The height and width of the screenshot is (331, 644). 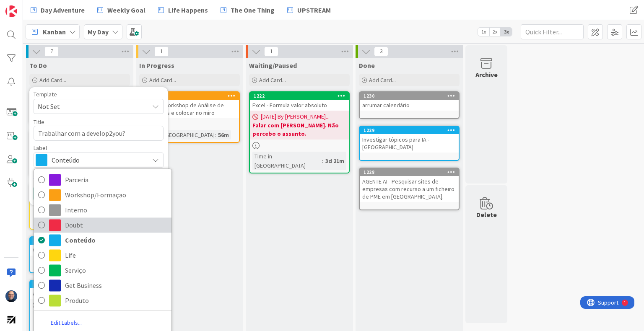 What do you see at coordinates (98, 32) in the screenshot?
I see `b: My Day` at bounding box center [98, 32].